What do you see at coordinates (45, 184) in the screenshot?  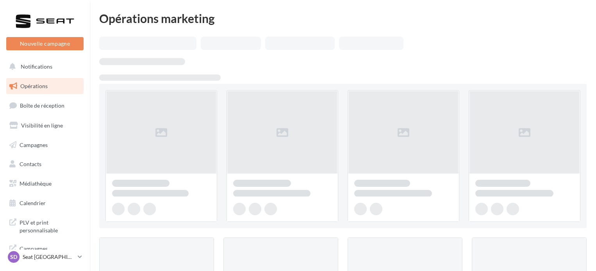 I see `a: Médiathèque` at bounding box center [45, 184].